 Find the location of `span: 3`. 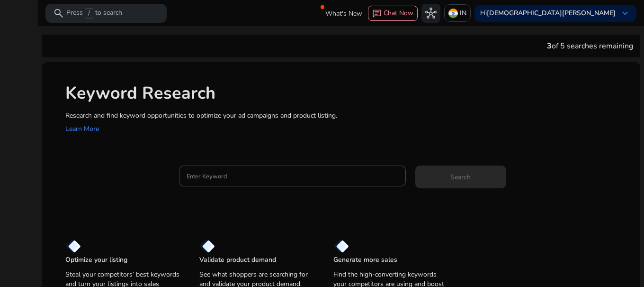

span: 3 is located at coordinates (549, 46).